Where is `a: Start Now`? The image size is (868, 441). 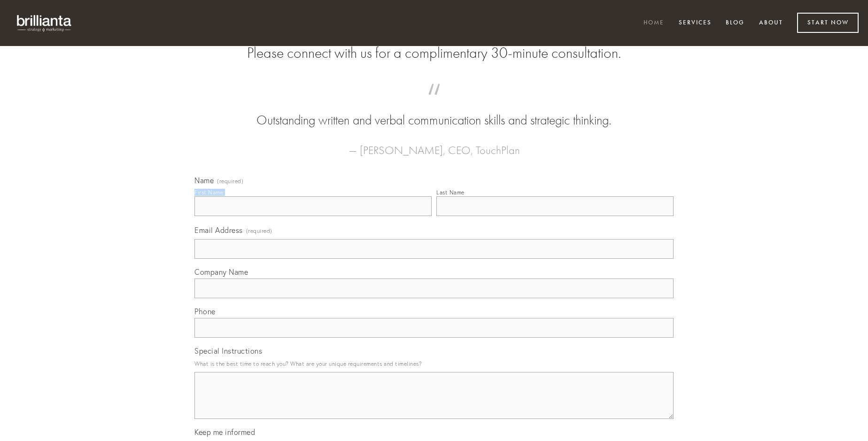 a: Start Now is located at coordinates (828, 22).